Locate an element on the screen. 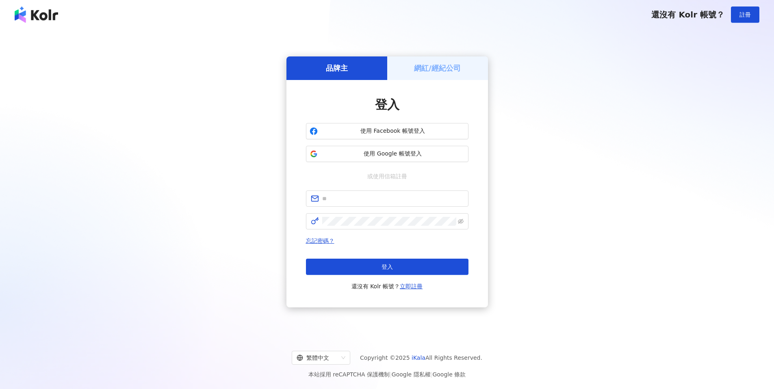  h5: 品牌主 is located at coordinates (337, 68).